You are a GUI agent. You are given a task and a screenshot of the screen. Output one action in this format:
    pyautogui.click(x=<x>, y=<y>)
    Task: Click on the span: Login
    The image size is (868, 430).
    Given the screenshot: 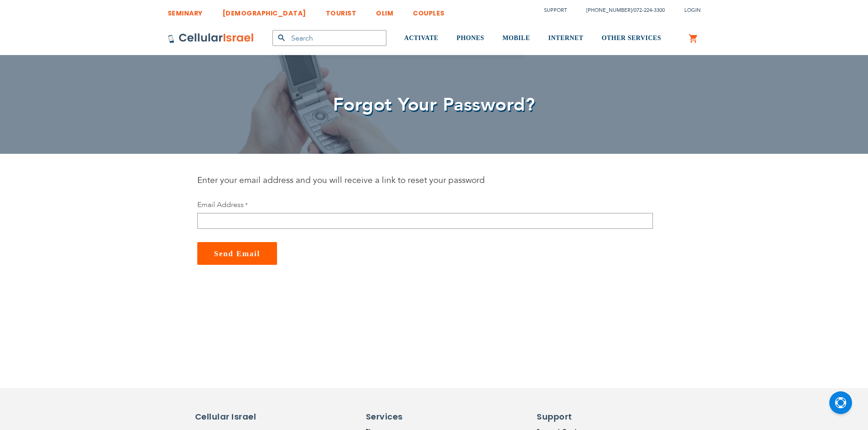 What is the action you would take?
    pyautogui.click(x=693, y=10)
    